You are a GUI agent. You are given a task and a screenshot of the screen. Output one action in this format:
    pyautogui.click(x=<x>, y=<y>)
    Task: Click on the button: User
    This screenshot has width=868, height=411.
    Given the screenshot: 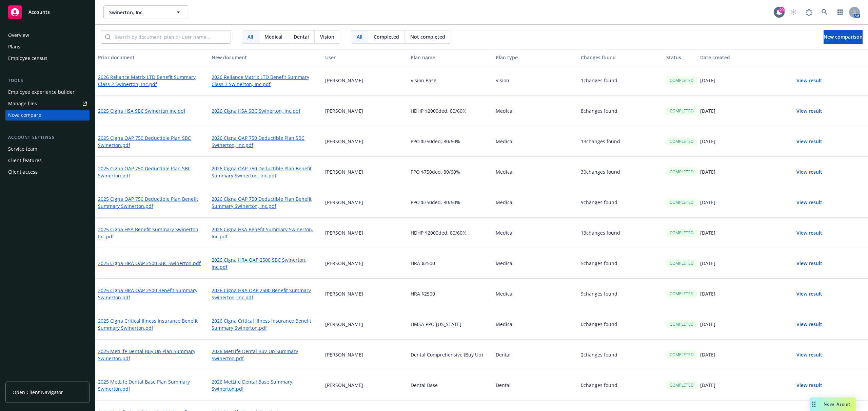 What is the action you would take?
    pyautogui.click(x=365, y=57)
    